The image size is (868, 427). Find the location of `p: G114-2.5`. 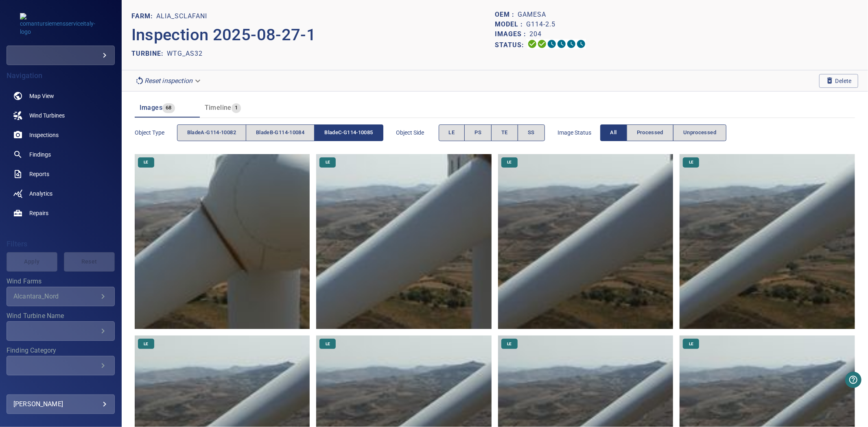

p: G114-2.5 is located at coordinates (541, 25).